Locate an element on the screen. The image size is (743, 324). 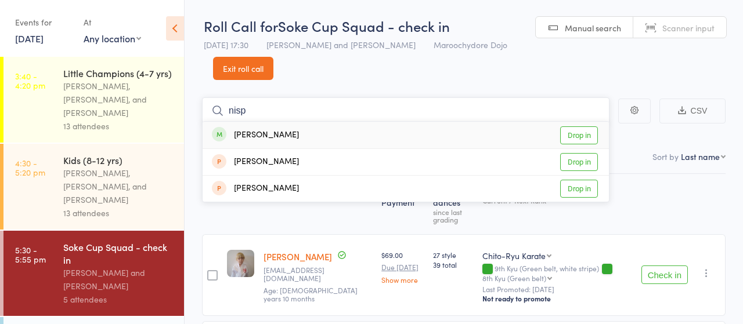
time: 3:40 - 4:20 pm is located at coordinates (30, 81).